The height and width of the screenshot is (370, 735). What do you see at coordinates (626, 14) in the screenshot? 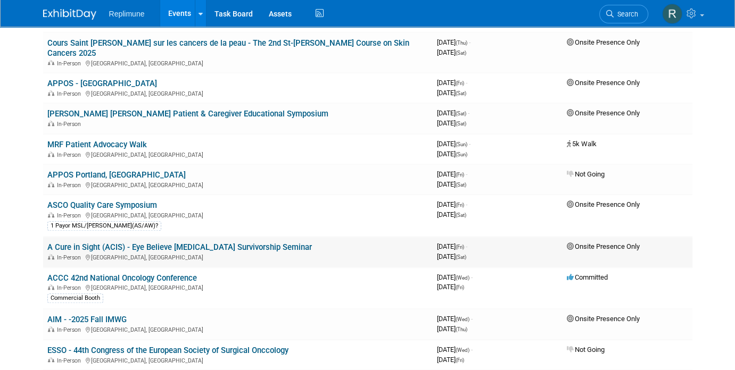
I see `span: Search` at bounding box center [626, 14].